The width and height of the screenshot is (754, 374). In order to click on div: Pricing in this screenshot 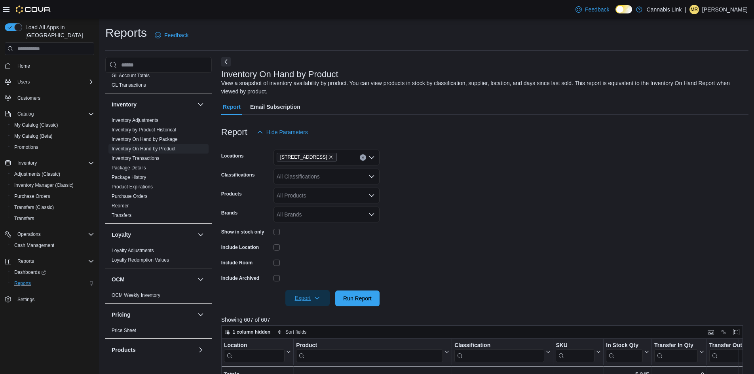, I will do `click(158, 332)`.